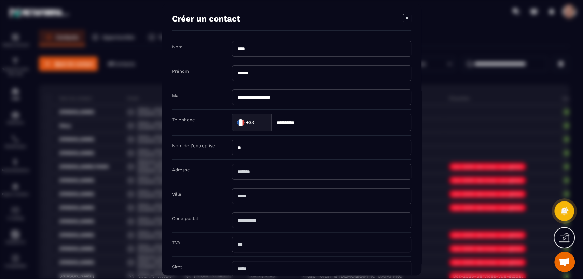 The height and width of the screenshot is (279, 583). What do you see at coordinates (185, 218) in the screenshot?
I see `label: Code postal` at bounding box center [185, 218].